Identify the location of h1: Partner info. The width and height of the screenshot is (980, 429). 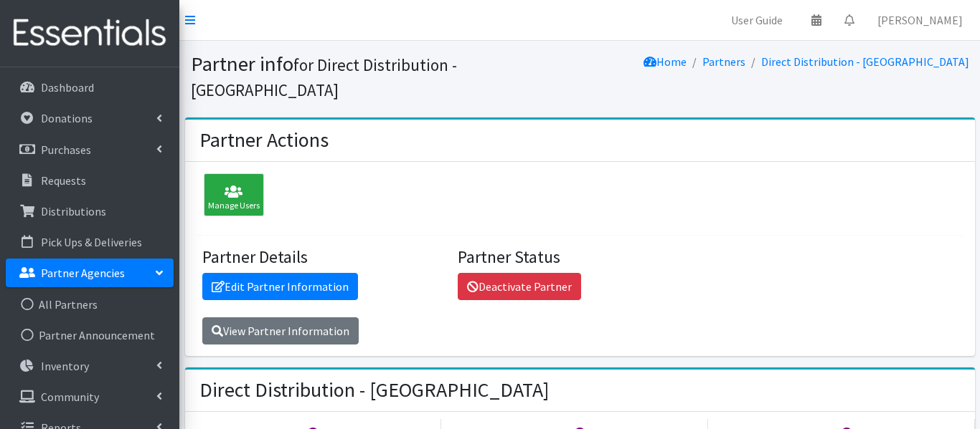
(382, 76).